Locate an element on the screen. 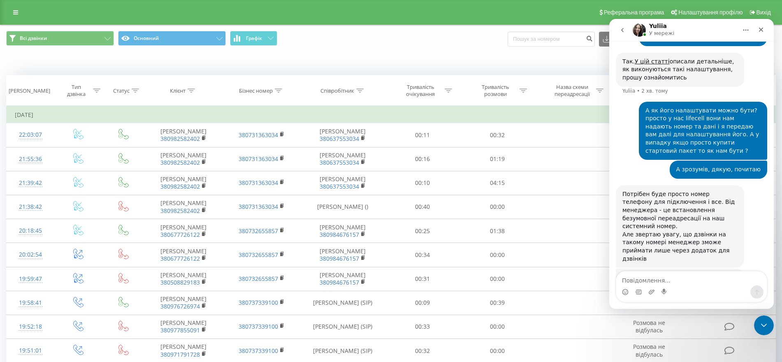 This screenshot has width=782, height=362. a: 380976726974 is located at coordinates (180, 306).